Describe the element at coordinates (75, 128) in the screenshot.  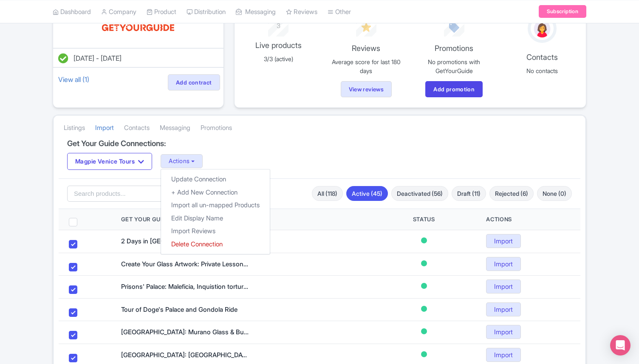
I see `a: Listings` at that location.